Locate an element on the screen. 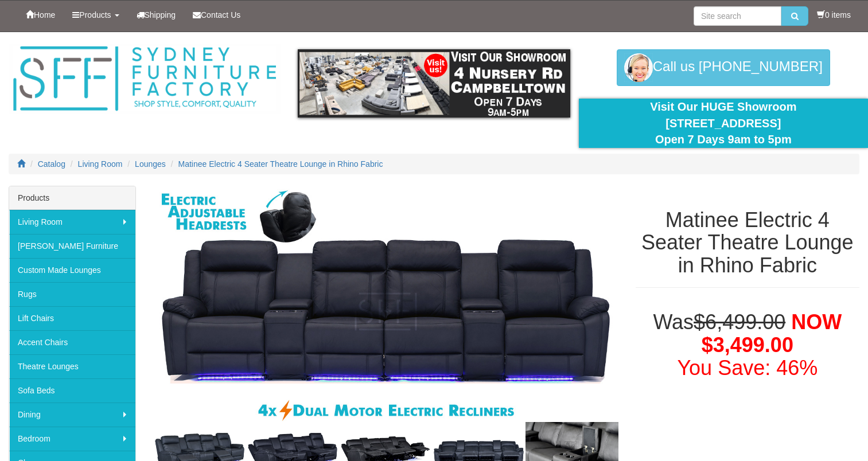  a: Lift Chairs is located at coordinates (72, 318).